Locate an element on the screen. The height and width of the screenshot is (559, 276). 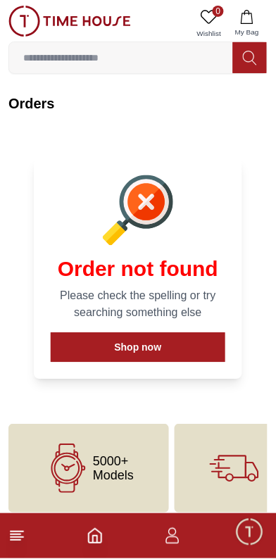
button: Shop now is located at coordinates (138, 348).